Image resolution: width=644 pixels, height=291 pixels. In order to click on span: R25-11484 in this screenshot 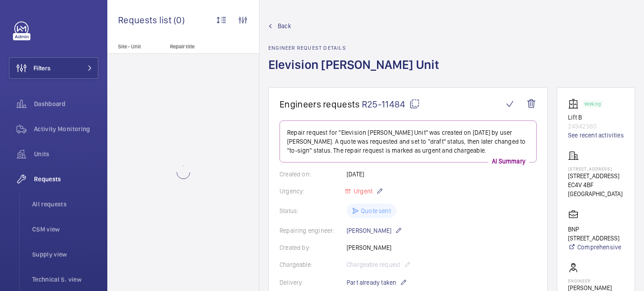, I will do `click(391, 104)`.